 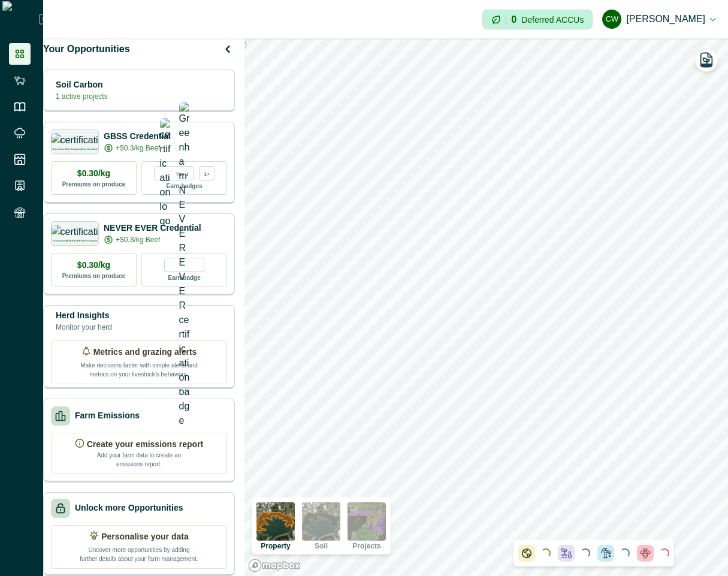 What do you see at coordinates (322, 522) in the screenshot?
I see `img: soil preview` at bounding box center [322, 522].